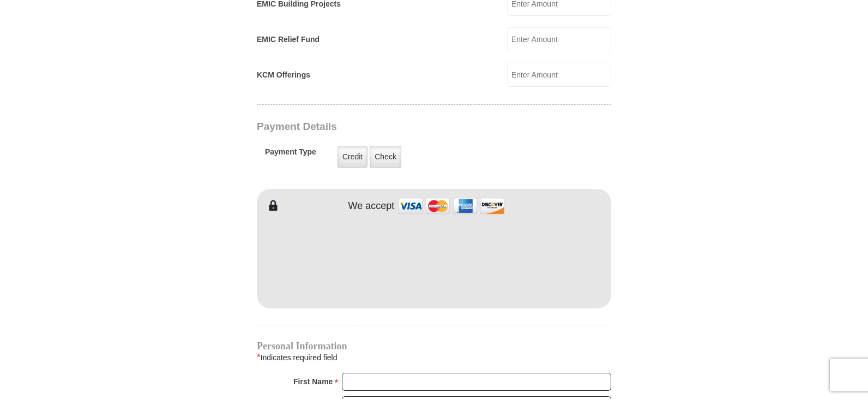 The width and height of the screenshot is (868, 399). Describe the element at coordinates (352, 156) in the screenshot. I see `label: Credit` at that location.